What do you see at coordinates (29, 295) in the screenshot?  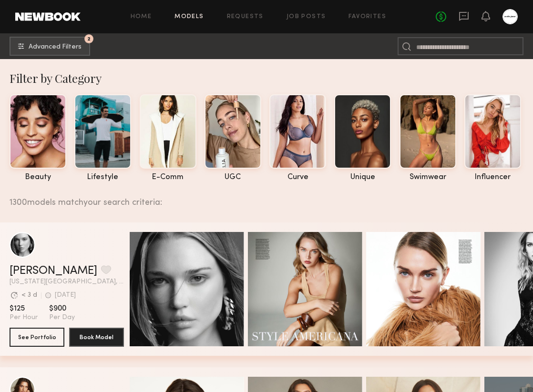 I see `div: < 3 d` at bounding box center [29, 295].